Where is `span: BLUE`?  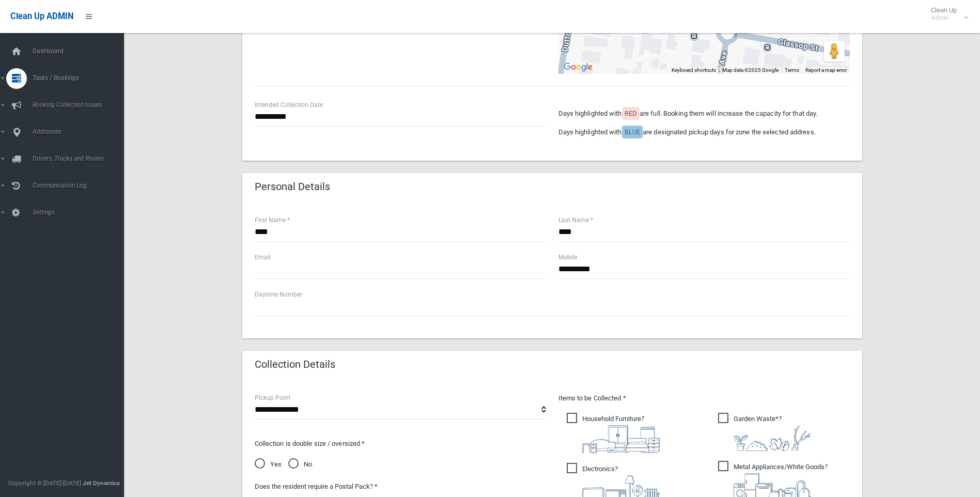
span: BLUE is located at coordinates (632, 132).